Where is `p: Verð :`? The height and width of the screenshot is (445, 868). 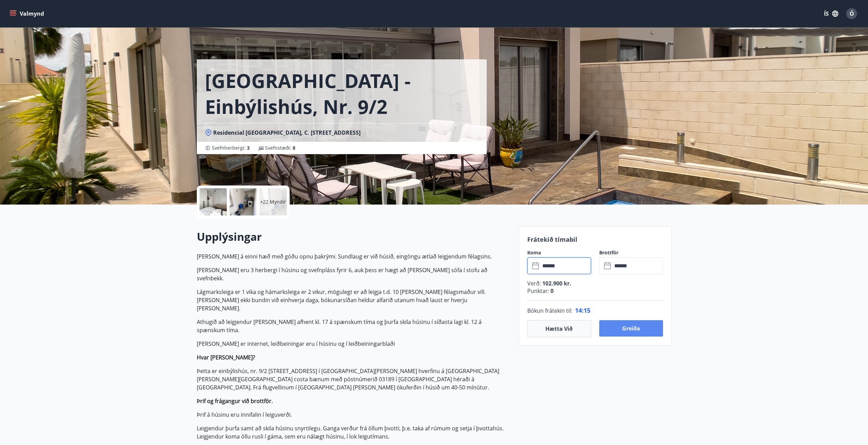 p: Verð : is located at coordinates (595, 283).